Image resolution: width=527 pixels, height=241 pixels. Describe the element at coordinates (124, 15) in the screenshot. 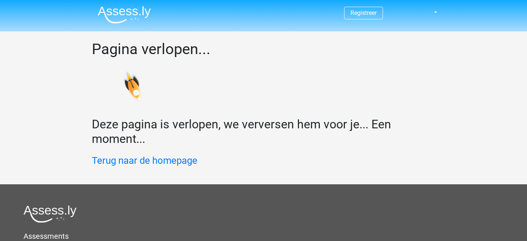

I see `img: Assessly` at that location.